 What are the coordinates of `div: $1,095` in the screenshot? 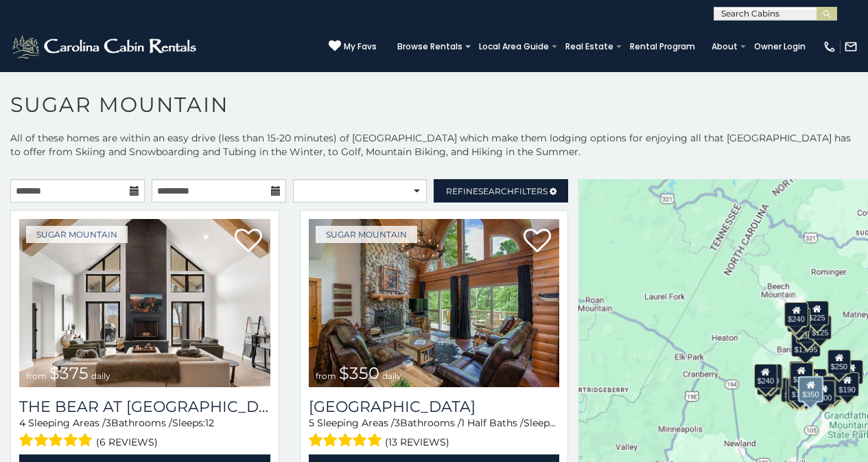 It's located at (806, 344).